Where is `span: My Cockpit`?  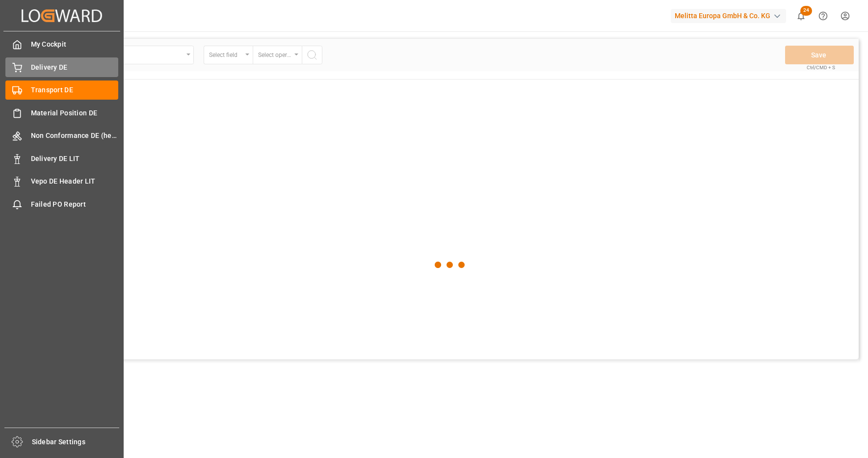
span: My Cockpit is located at coordinates (74, 44).